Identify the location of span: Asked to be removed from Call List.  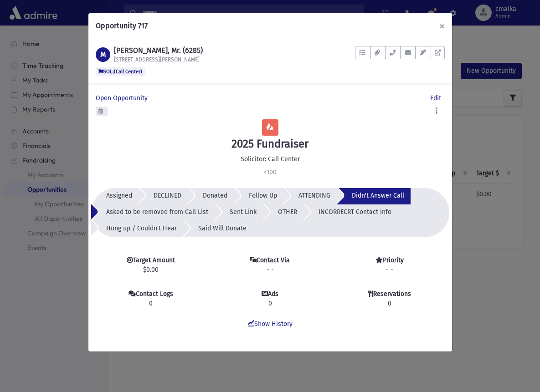
(157, 212).